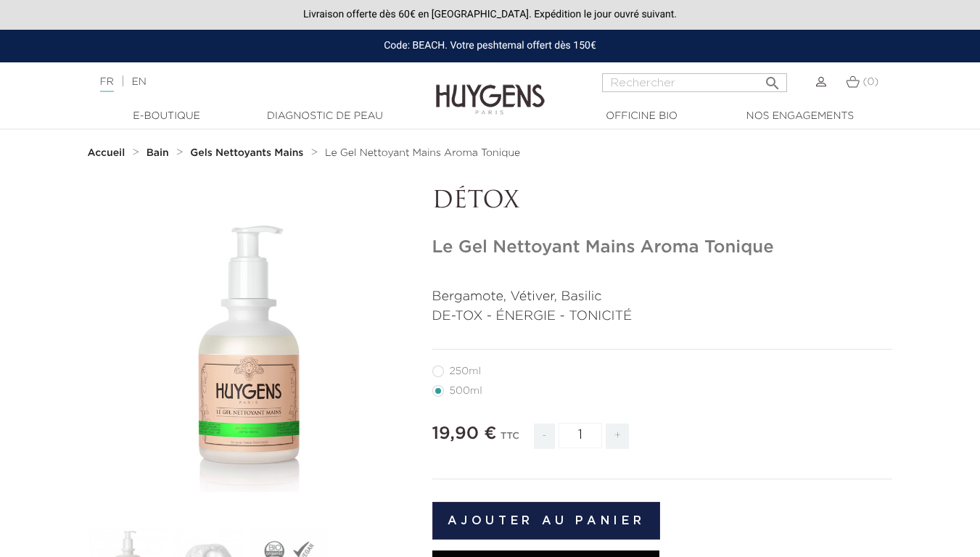 The image size is (980, 557). I want to click on img: Huygens, so click(490, 89).